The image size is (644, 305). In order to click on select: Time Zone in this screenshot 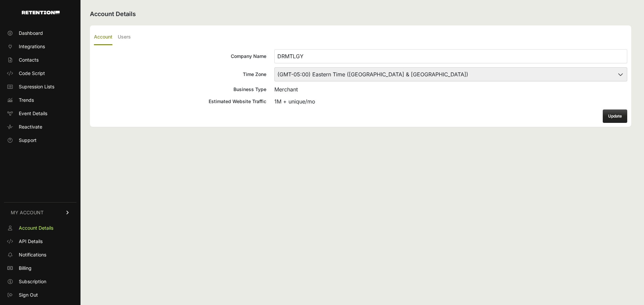, I will do `click(451, 74)`.